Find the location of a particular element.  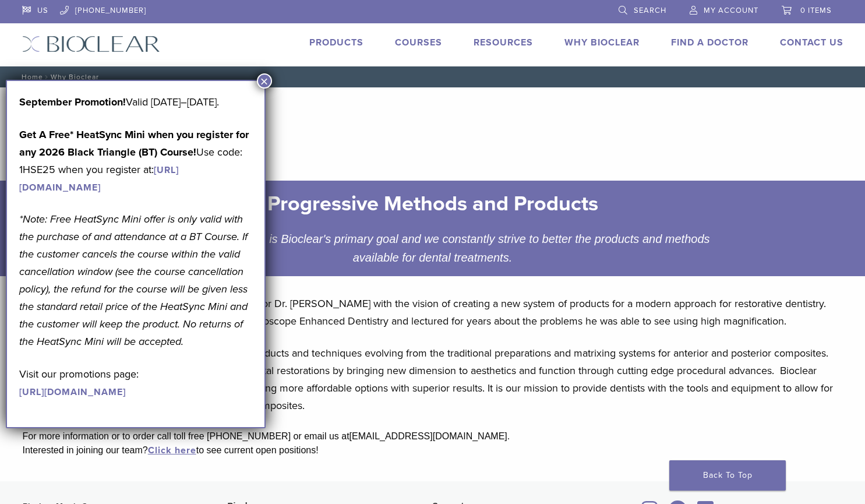

a: Why Bioclear is located at coordinates (602, 43).